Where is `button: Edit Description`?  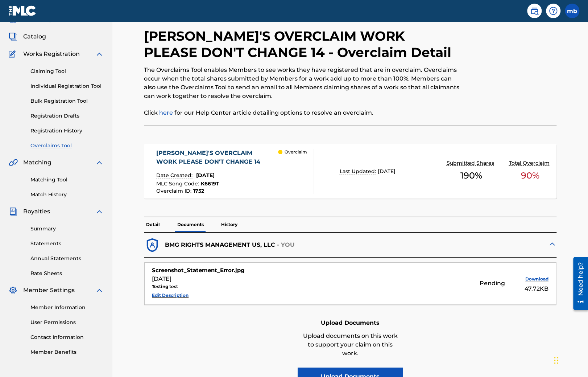 button: Edit Description is located at coordinates (170, 296).